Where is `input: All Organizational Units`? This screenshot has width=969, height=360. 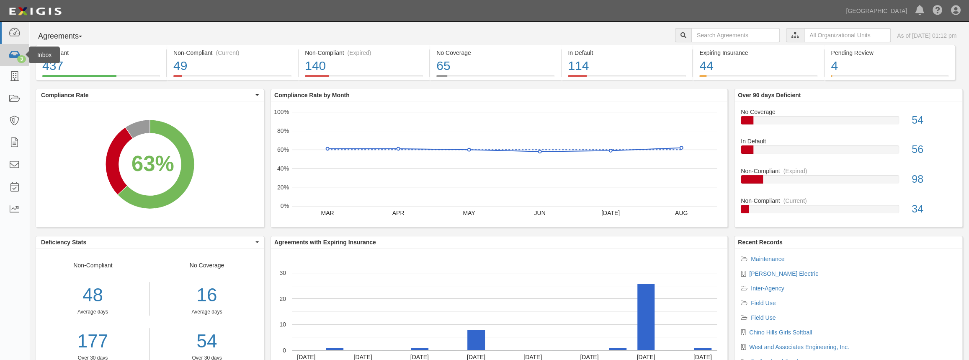 input: All Organizational Units is located at coordinates (847, 35).